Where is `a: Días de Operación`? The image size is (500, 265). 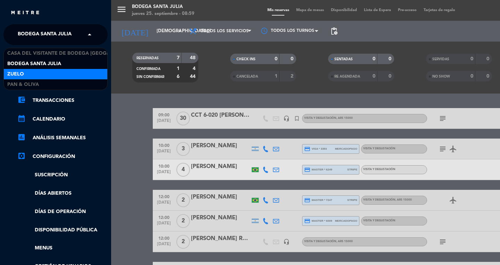
a: Días de Operación is located at coordinates (62, 212).